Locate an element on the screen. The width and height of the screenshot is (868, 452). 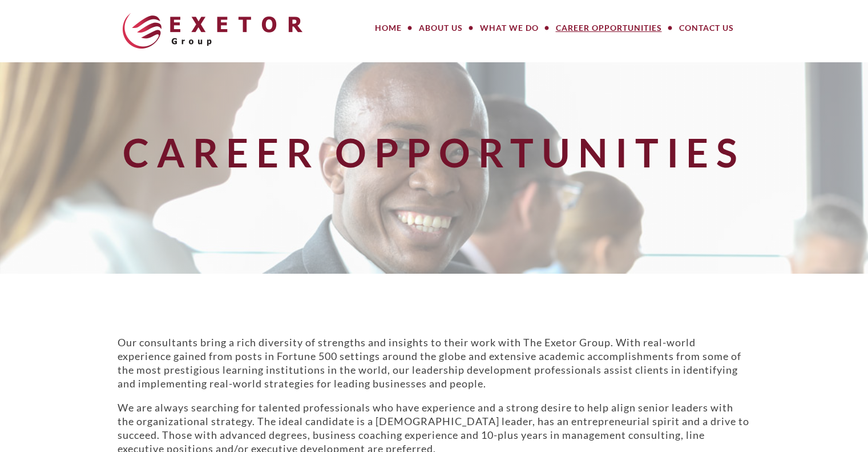
a: Home is located at coordinates (388, 28).